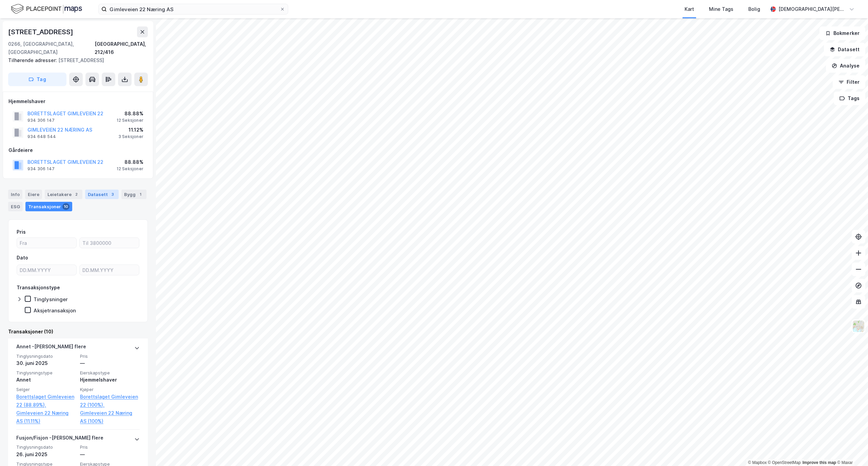  I want to click on div: 3 Seksjoner, so click(131, 137).